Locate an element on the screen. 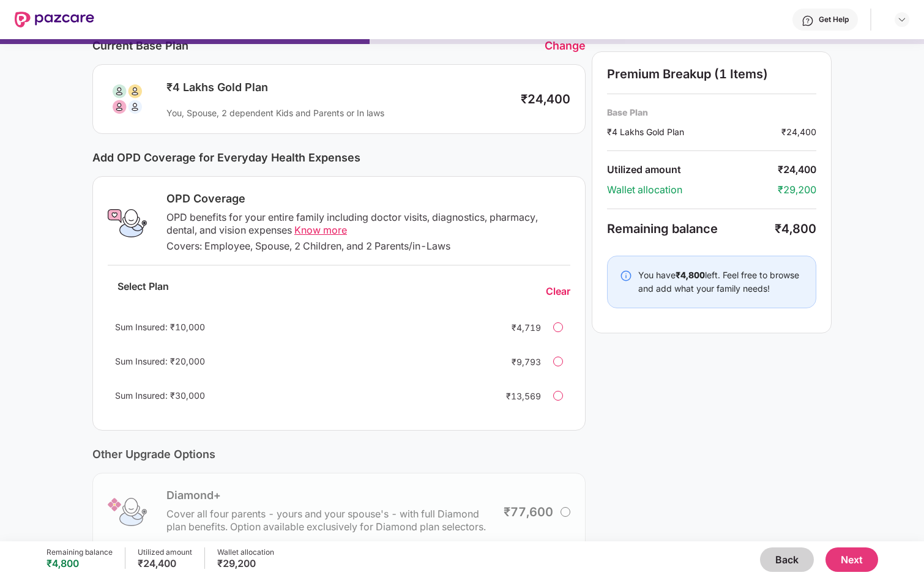  span: Sum Insured: ₹10,000 is located at coordinates (160, 327).